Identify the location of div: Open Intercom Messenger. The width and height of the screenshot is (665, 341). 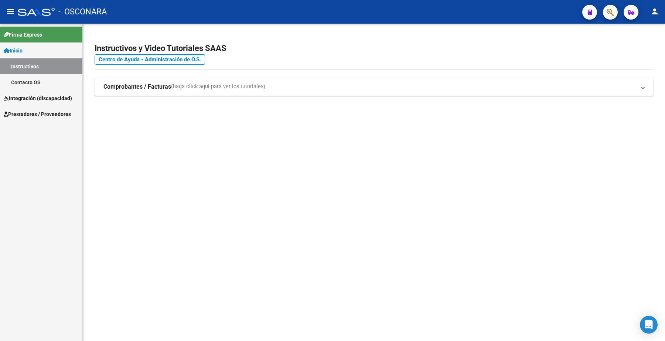
(649, 325).